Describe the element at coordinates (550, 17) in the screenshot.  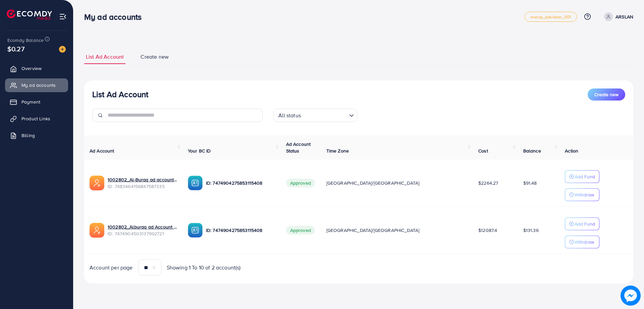
I see `span: metap_pakistan_001` at that location.